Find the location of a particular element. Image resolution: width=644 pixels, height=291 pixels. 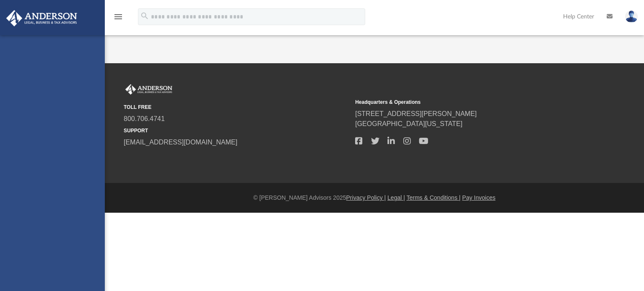

small: SUPPORT is located at coordinates (236, 131).